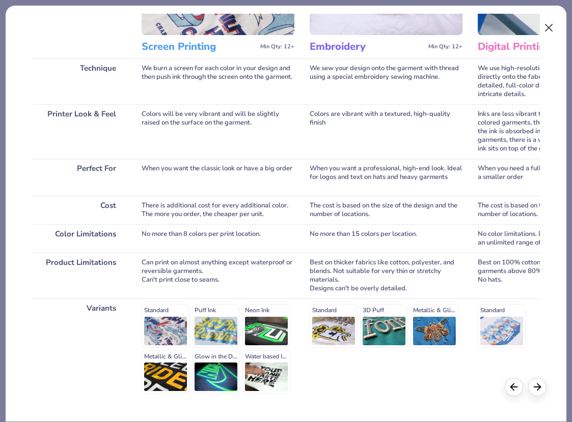 This screenshot has width=572, height=422. Describe the element at coordinates (199, 47) in the screenshot. I see `h3: Screen Printing` at that location.